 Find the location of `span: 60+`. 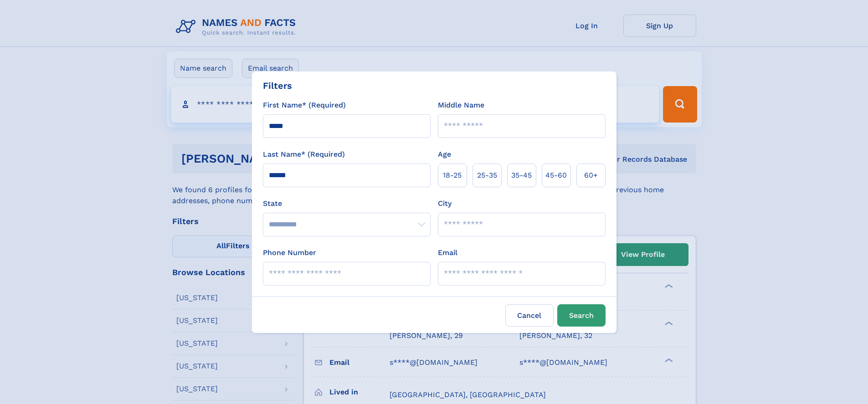

span: 60+ is located at coordinates (591, 175).